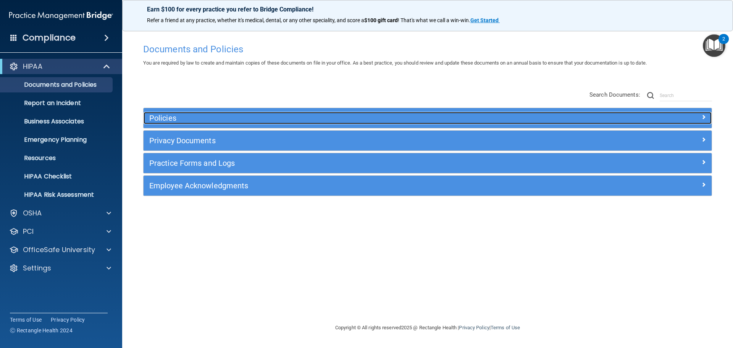 This screenshot has height=348, width=733. What do you see at coordinates (60, 250) in the screenshot?
I see `a: OfficeSafe University` at bounding box center [60, 250].